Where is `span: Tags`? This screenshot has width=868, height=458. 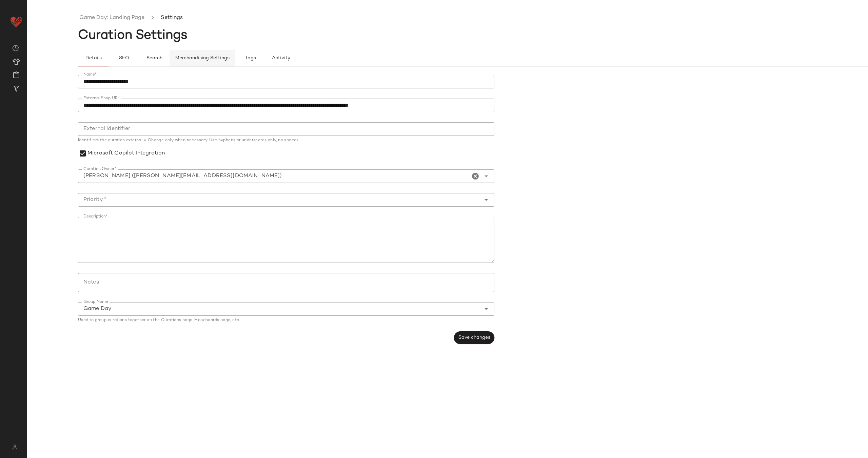
span: Tags is located at coordinates (251, 58).